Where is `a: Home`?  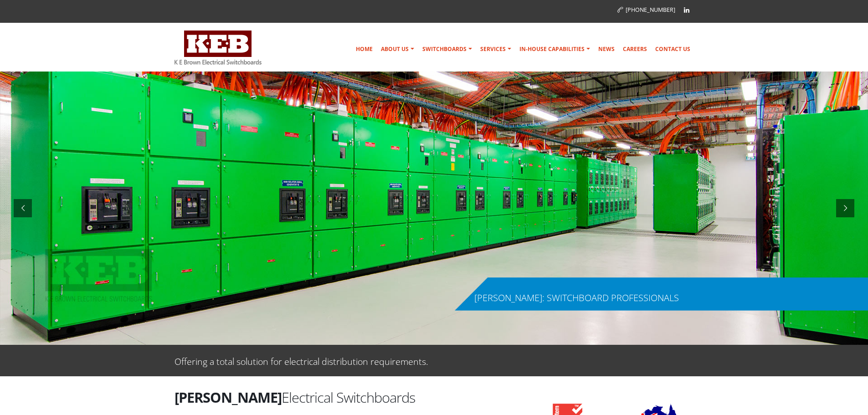 a: Home is located at coordinates (364, 49).